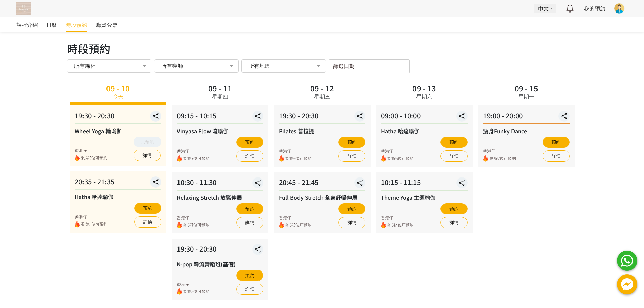 The width and height of the screenshot is (644, 308). Describe the element at coordinates (595, 8) in the screenshot. I see `span: 我的預約` at that location.